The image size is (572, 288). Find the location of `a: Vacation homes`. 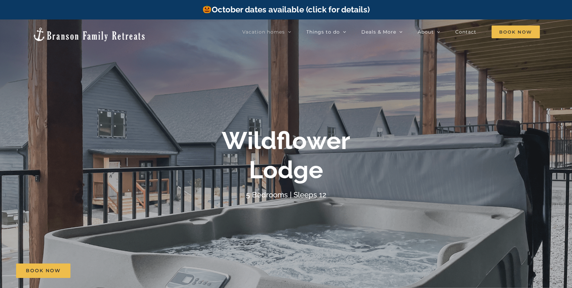

a: Vacation homes is located at coordinates (267, 32).